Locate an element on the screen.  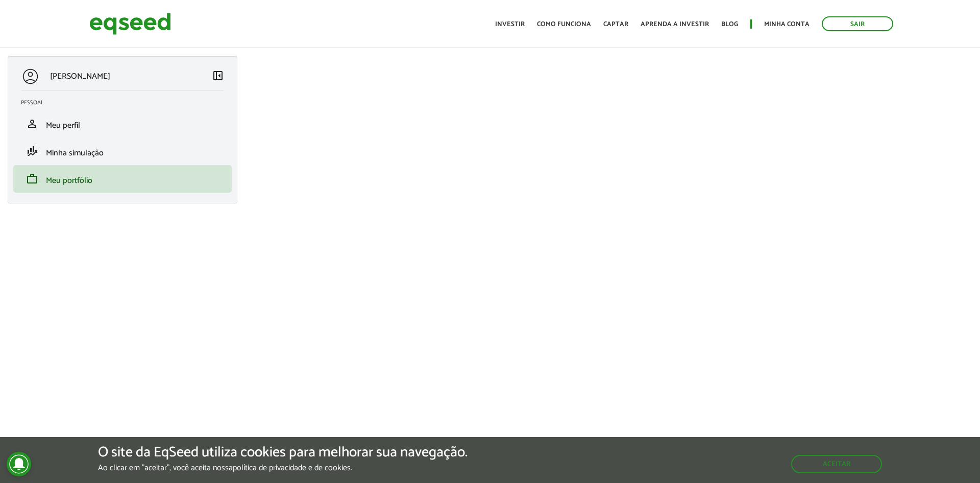
a: Colapsar menu is located at coordinates (218, 77).